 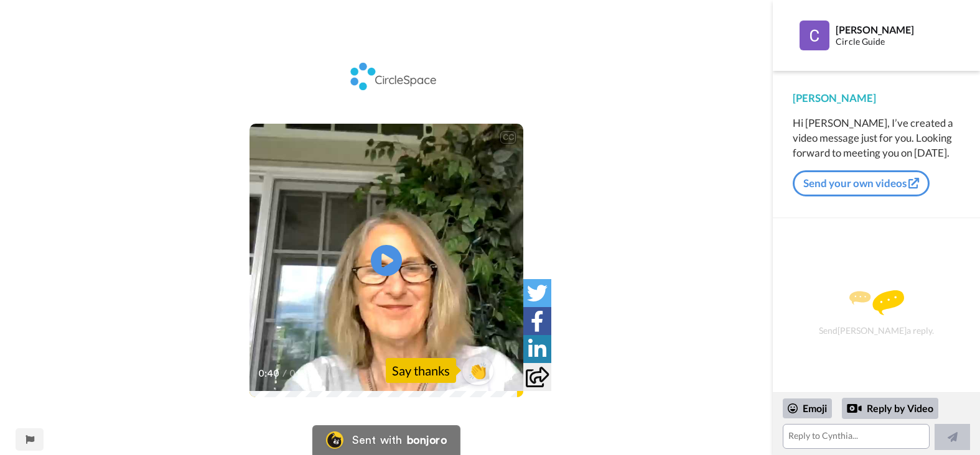 What do you see at coordinates (506, 373) in the screenshot?
I see `img: Full screen` at bounding box center [506, 373].